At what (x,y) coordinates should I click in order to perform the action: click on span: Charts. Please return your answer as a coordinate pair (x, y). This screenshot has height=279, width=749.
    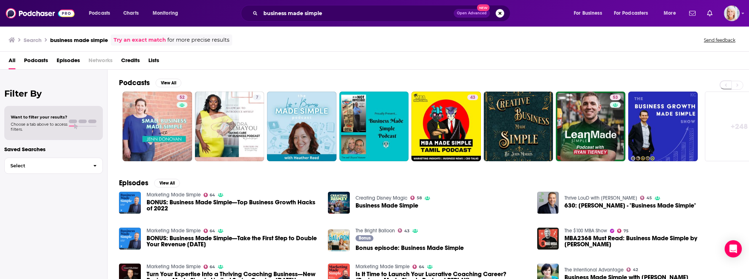
    Looking at the image, I should click on (131, 13).